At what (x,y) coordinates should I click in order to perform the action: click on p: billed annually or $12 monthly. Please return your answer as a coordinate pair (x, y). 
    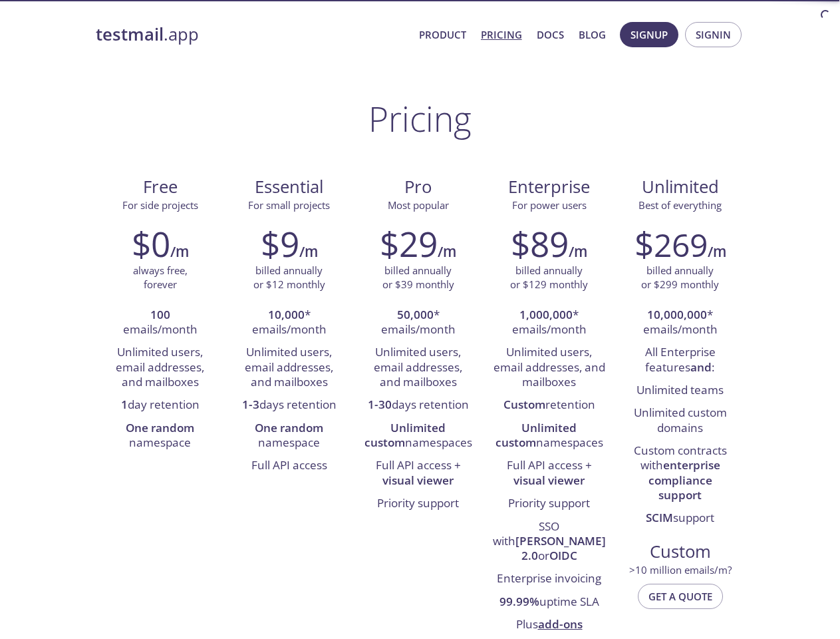
    Looking at the image, I should click on (289, 278).